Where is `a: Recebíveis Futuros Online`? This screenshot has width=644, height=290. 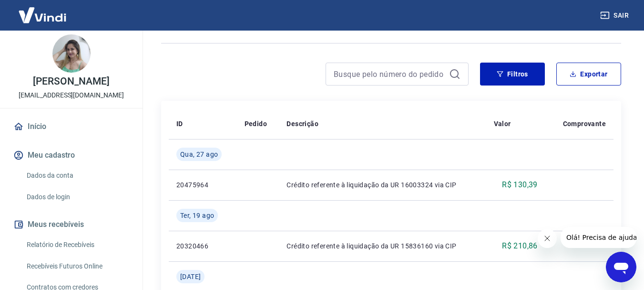
a: Recebíveis Futuros Online is located at coordinates (77, 265).